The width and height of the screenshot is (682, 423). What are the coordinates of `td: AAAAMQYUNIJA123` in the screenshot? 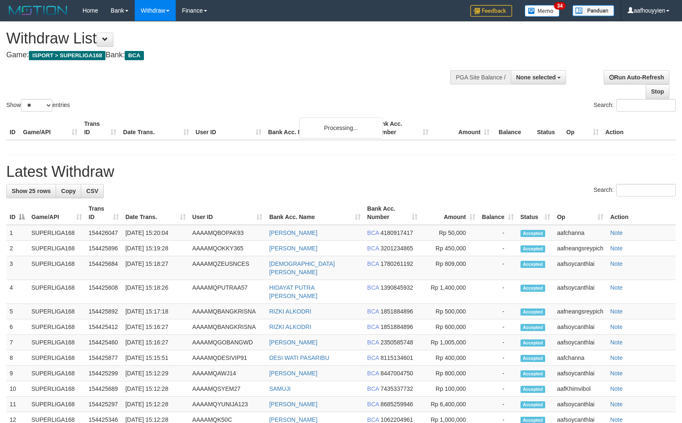 It's located at (228, 404).